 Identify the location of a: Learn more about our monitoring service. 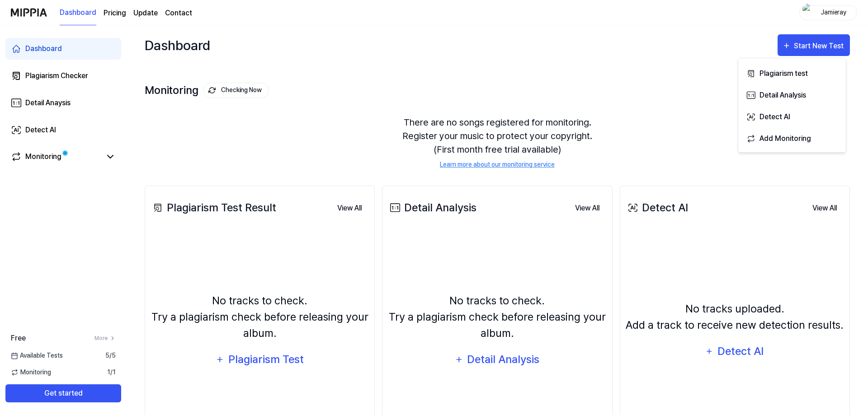
(497, 165).